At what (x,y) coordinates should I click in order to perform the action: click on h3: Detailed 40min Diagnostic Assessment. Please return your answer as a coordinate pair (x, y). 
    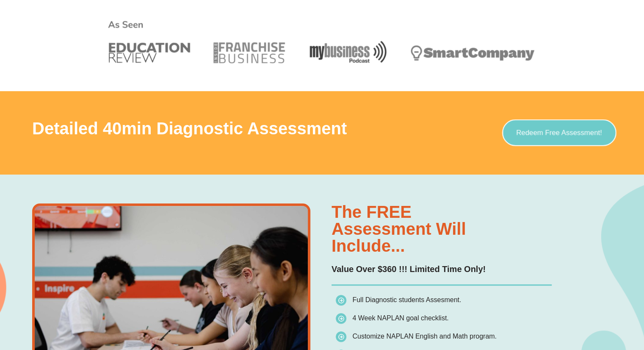
    Looking at the image, I should click on (228, 128).